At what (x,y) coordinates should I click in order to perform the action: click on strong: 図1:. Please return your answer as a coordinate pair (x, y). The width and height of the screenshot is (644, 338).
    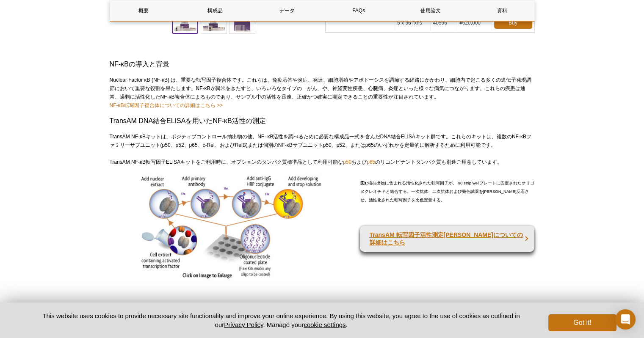
    Looking at the image, I should click on (364, 183).